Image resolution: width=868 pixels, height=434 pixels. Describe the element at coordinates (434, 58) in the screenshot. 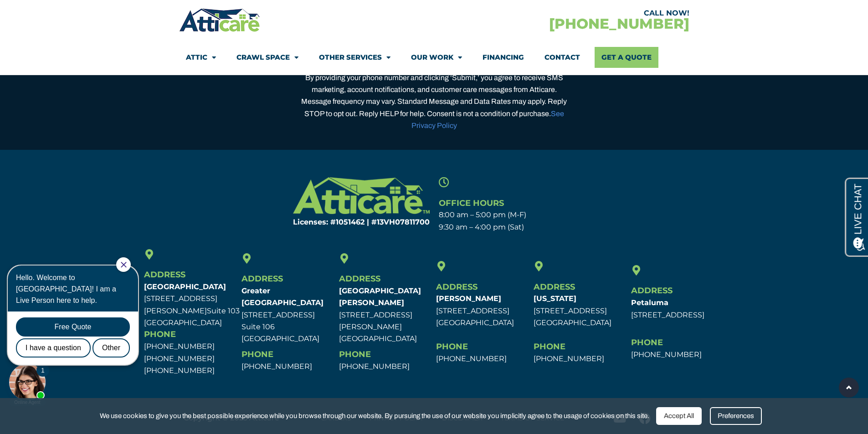

I see `nav: Menu` at that location.